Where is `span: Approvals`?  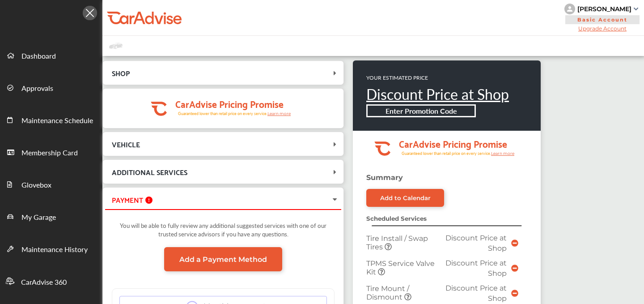
span: Approvals is located at coordinates (37, 89).